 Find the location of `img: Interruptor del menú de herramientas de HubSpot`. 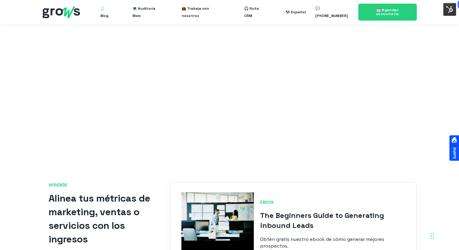

img: Interruptor del menú de herramientas de HubSpot is located at coordinates (450, 9).